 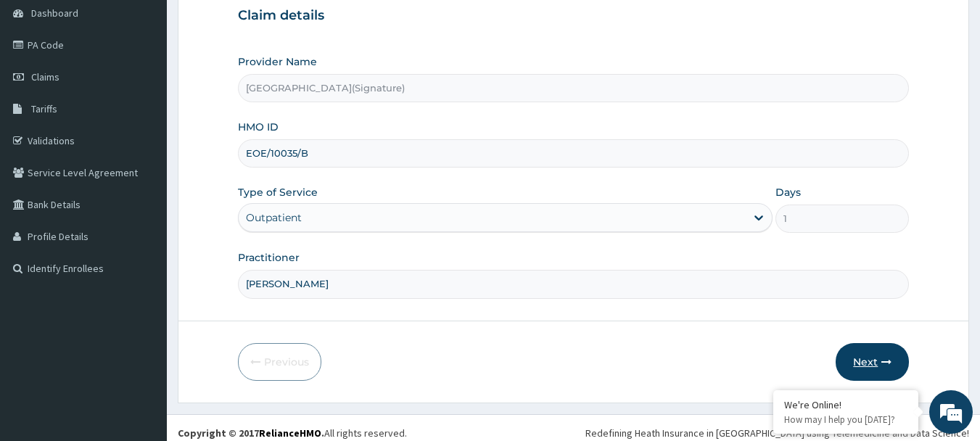 What do you see at coordinates (268, 257) in the screenshot?
I see `label: Practitioner` at bounding box center [268, 257].